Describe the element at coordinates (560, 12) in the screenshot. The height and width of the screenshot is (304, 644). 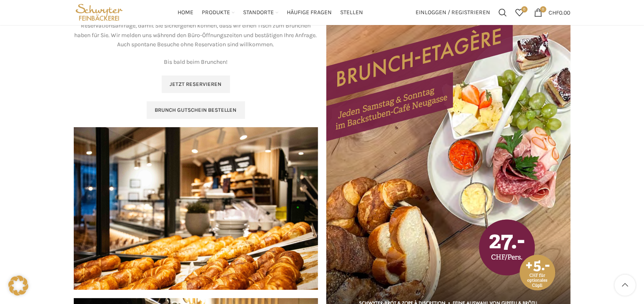
I see `bdi: 0.00` at that location.